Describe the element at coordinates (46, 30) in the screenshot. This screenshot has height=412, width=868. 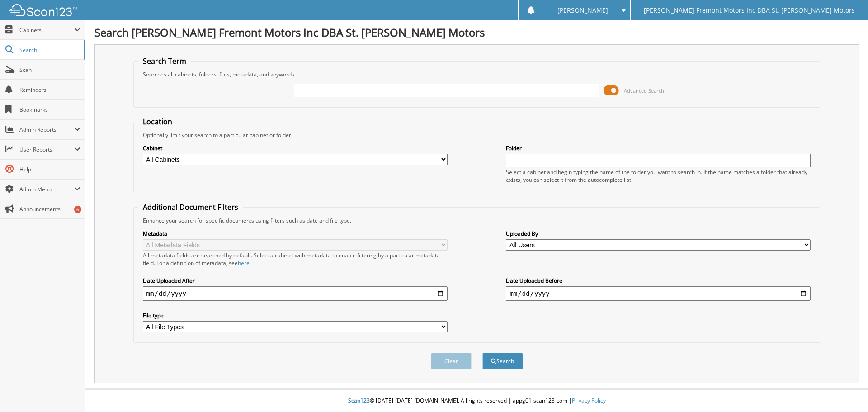
I see `span: Cabinets` at that location.